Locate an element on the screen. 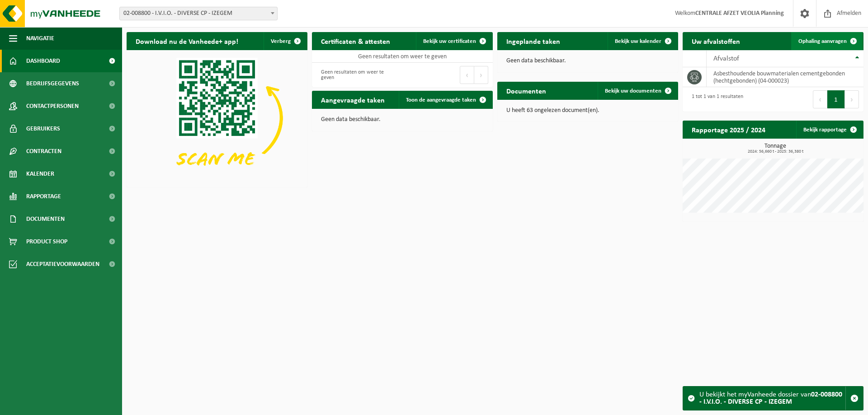 The height and width of the screenshot is (415, 868). h2: Documenten is located at coordinates (526, 91).